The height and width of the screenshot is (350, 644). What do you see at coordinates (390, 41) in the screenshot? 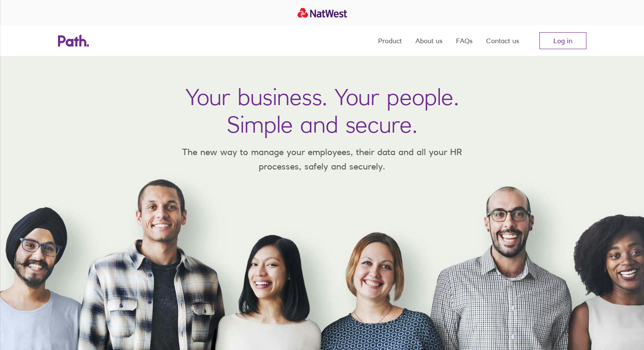
I see `a: Product` at bounding box center [390, 41].